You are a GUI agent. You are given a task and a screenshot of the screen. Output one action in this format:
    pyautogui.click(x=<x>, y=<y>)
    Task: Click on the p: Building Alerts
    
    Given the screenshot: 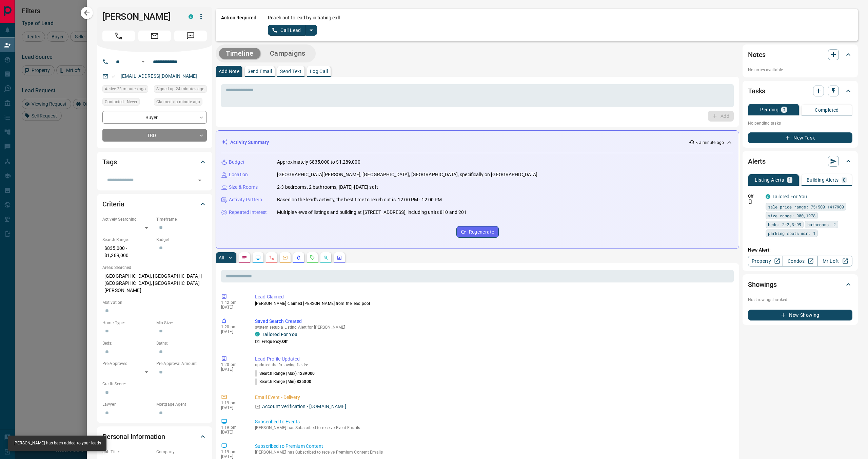 What is the action you would take?
    pyautogui.click(x=823, y=180)
    